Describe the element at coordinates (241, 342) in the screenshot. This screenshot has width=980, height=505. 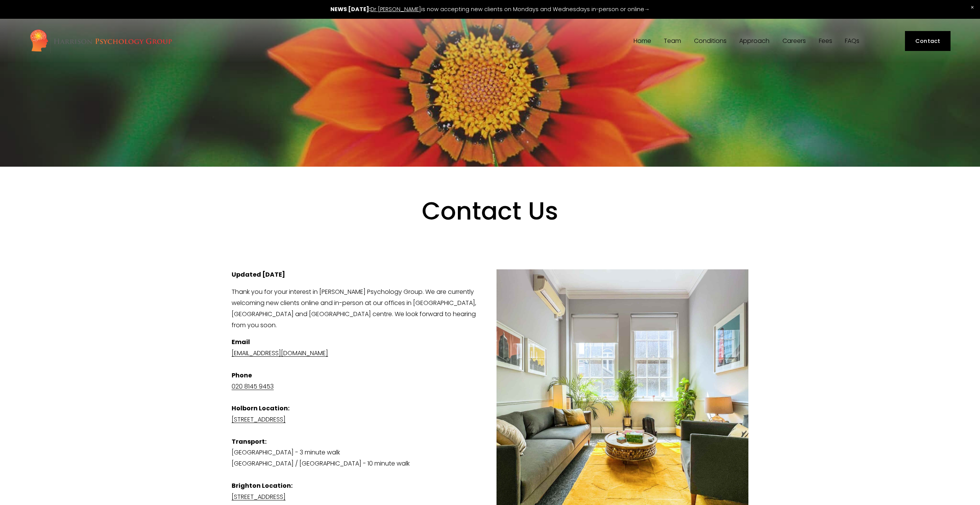
I see `strong: Email` at that location.